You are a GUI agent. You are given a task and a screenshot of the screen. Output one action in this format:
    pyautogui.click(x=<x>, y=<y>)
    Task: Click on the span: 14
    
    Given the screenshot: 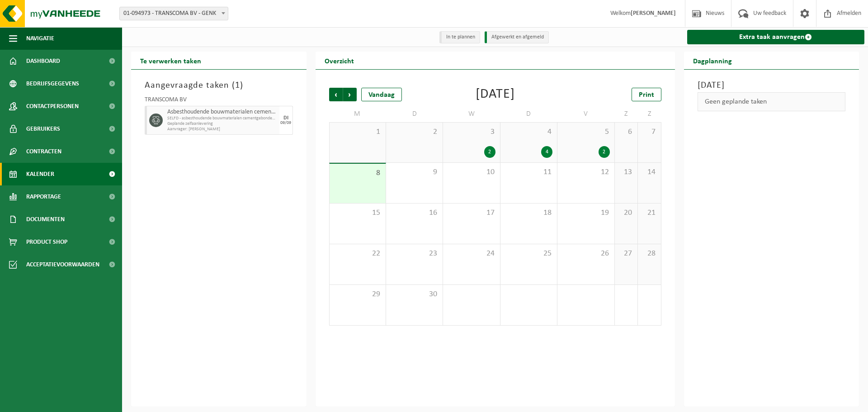 What is the action you would take?
    pyautogui.click(x=649, y=172)
    